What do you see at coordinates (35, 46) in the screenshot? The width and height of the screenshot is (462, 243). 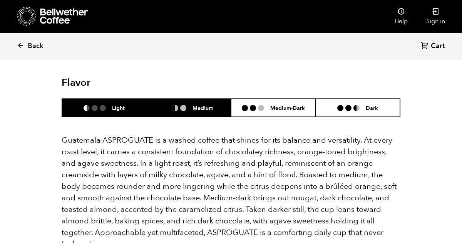 I see `span: Back` at bounding box center [35, 46].